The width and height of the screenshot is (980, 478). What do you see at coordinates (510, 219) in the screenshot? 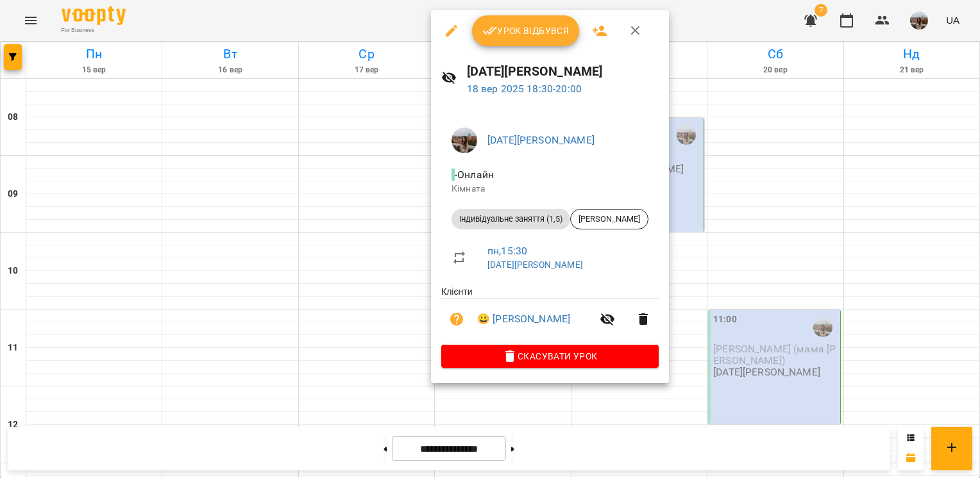
I see `span: Індивідуальне заняття (1,5)` at bounding box center [510, 219].